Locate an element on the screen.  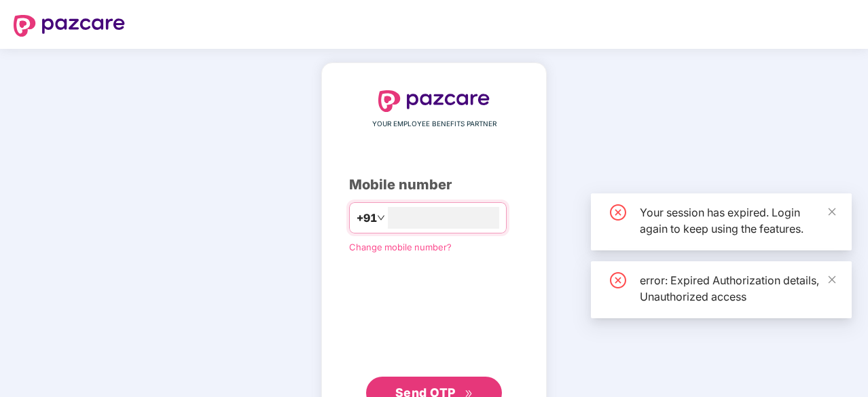
div: error: Expired Authorization details, Unauthorized access is located at coordinates (738, 288).